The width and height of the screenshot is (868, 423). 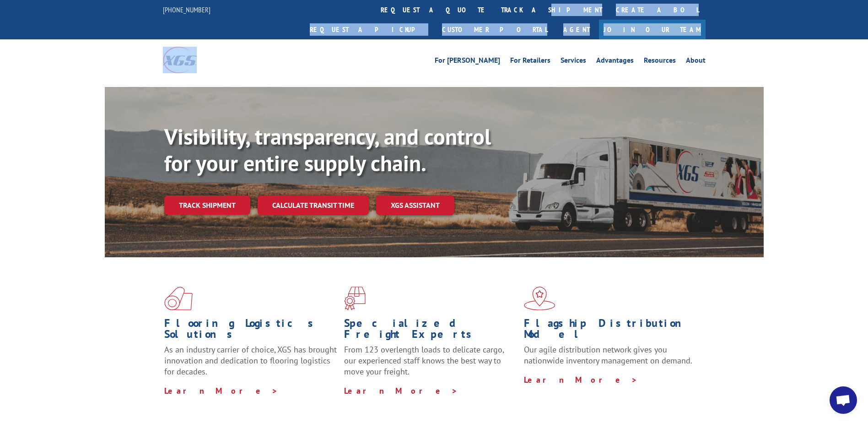 I want to click on a: For Retailers, so click(x=531, y=62).